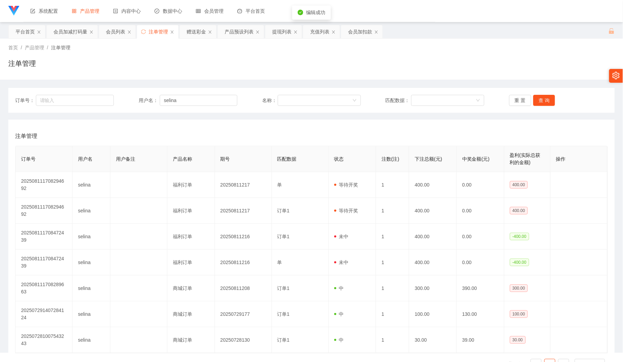 The height and width of the screenshot is (362, 623). Describe the element at coordinates (144, 32) in the screenshot. I see `i: 图标: sync` at that location.